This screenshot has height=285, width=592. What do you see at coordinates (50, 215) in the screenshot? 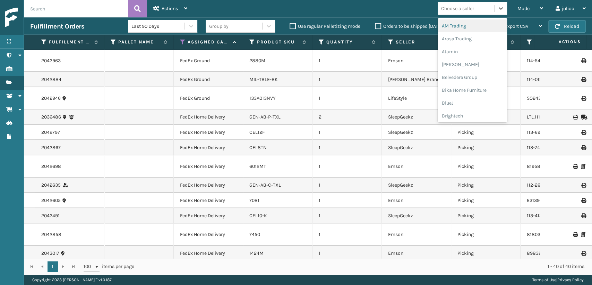
I see `a: 2042491` at bounding box center [50, 215].